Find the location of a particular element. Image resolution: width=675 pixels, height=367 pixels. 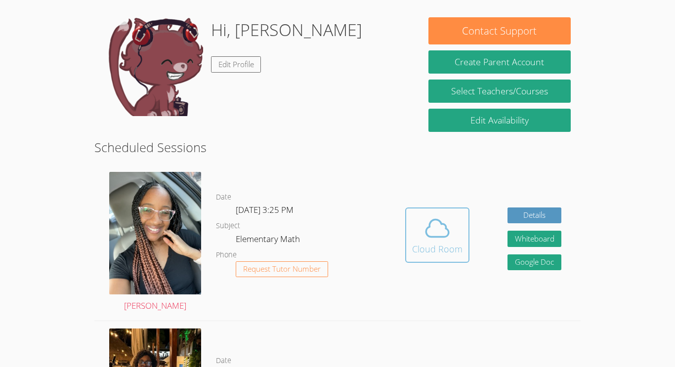

h2: Scheduled Sessions is located at coordinates (338, 147).